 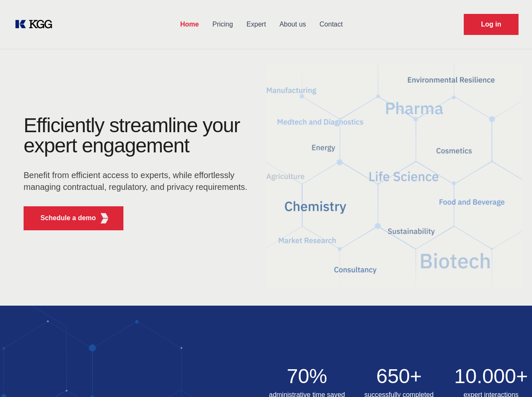 What do you see at coordinates (73, 218) in the screenshot?
I see `button: Schedule a demoKGG Fifth Element RED` at bounding box center [73, 218].